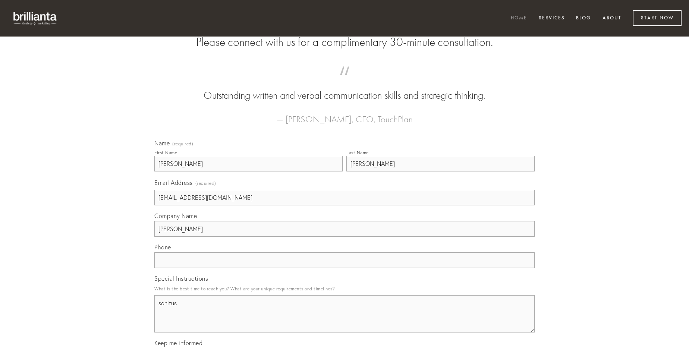 This screenshot has height=350, width=689. Describe the element at coordinates (612, 18) in the screenshot. I see `a: About` at that location.